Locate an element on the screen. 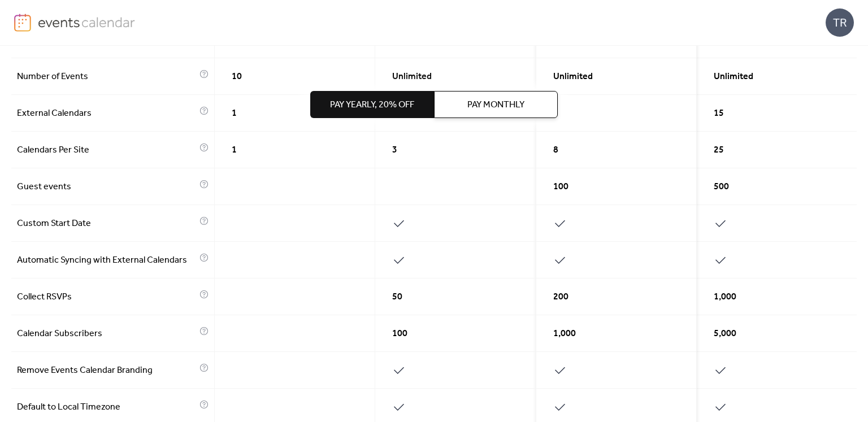  span: 500 is located at coordinates (721, 187).